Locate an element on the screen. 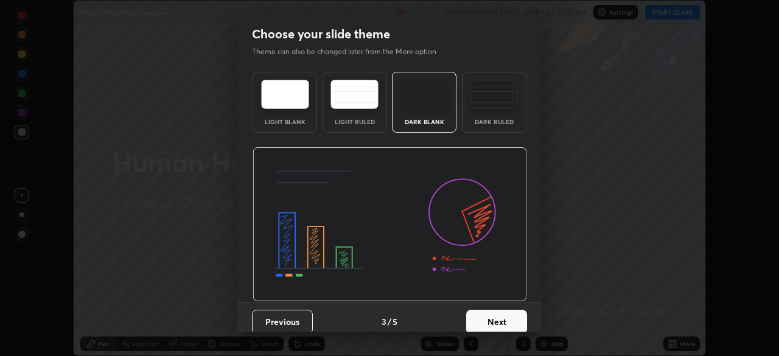 This screenshot has width=779, height=356. img: lightTheme.e5ed3b09.svg is located at coordinates (285, 94).